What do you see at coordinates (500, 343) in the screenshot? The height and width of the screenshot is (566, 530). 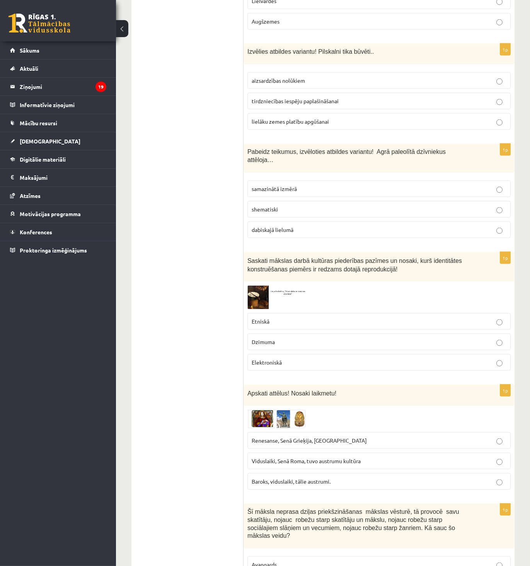 I see `input: Dzimuma` at bounding box center [500, 343].